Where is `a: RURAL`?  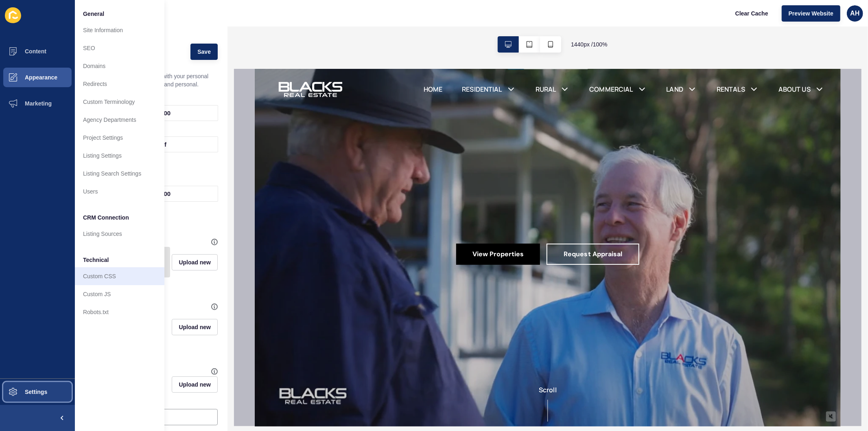
a: RURAL is located at coordinates (291, 20).